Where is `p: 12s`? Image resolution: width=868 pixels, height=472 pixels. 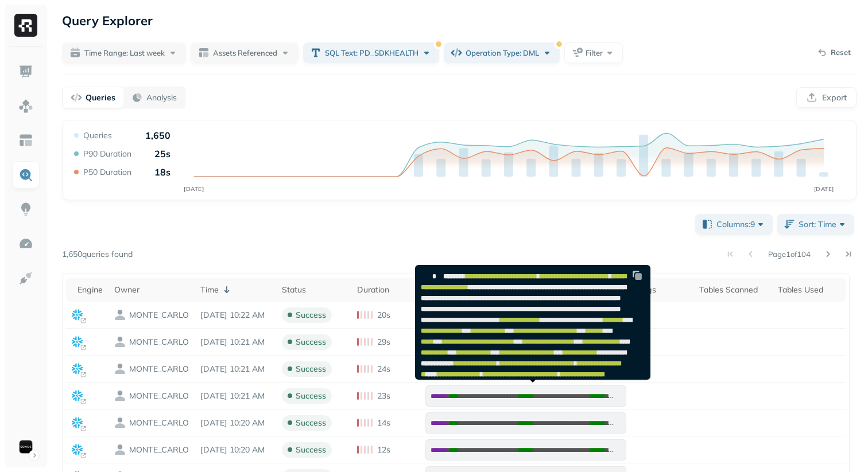
p: 12s is located at coordinates (383, 450).